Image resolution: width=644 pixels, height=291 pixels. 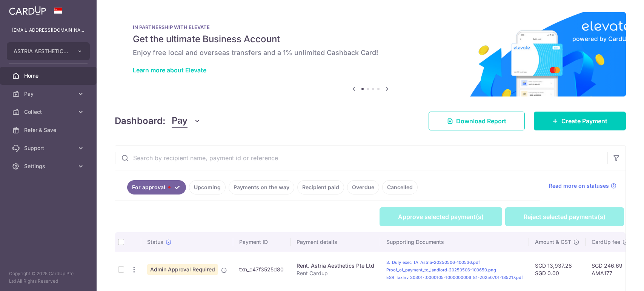 I want to click on button: Pay, so click(x=186, y=121).